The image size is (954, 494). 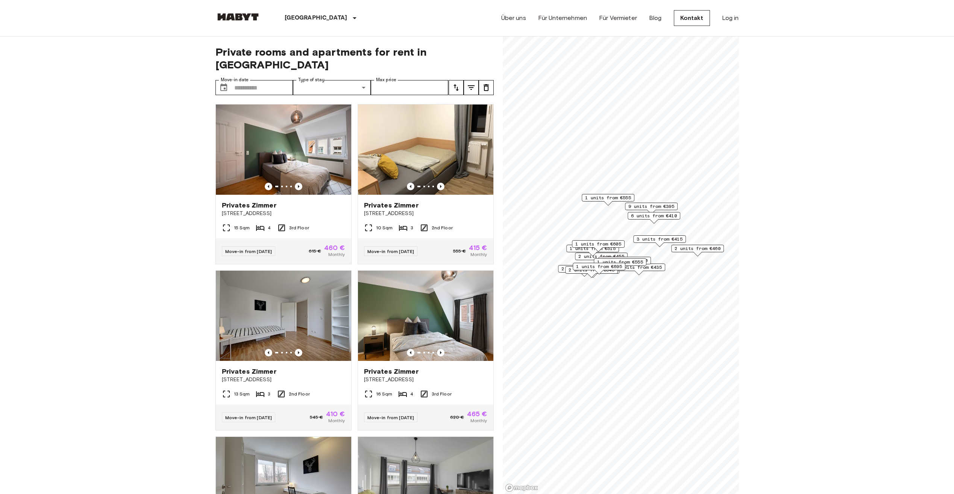 What do you see at coordinates (316, 417) in the screenshot?
I see `span: 545 €` at bounding box center [316, 417].